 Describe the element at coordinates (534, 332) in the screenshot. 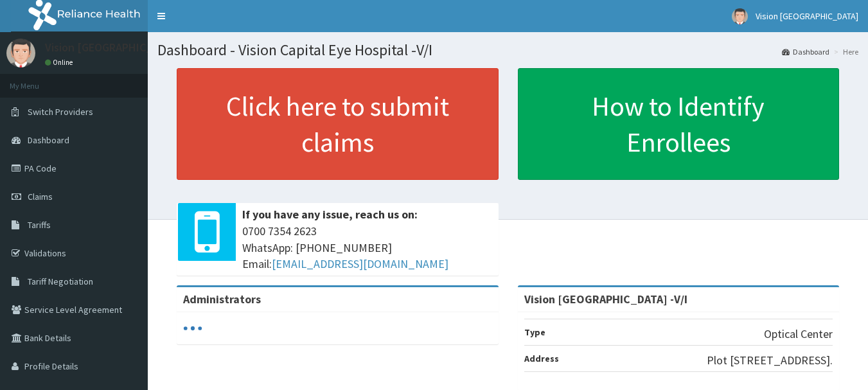

I see `b: Type` at that location.